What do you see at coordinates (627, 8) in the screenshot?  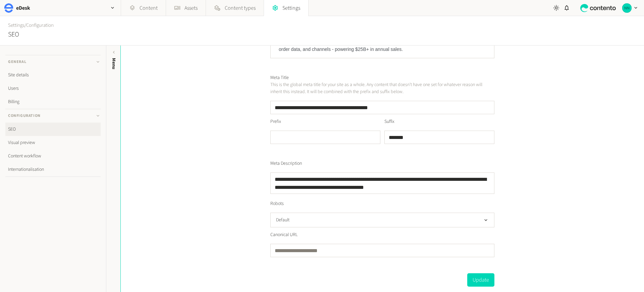 I see `img: Nikola Nikolov` at bounding box center [627, 8].